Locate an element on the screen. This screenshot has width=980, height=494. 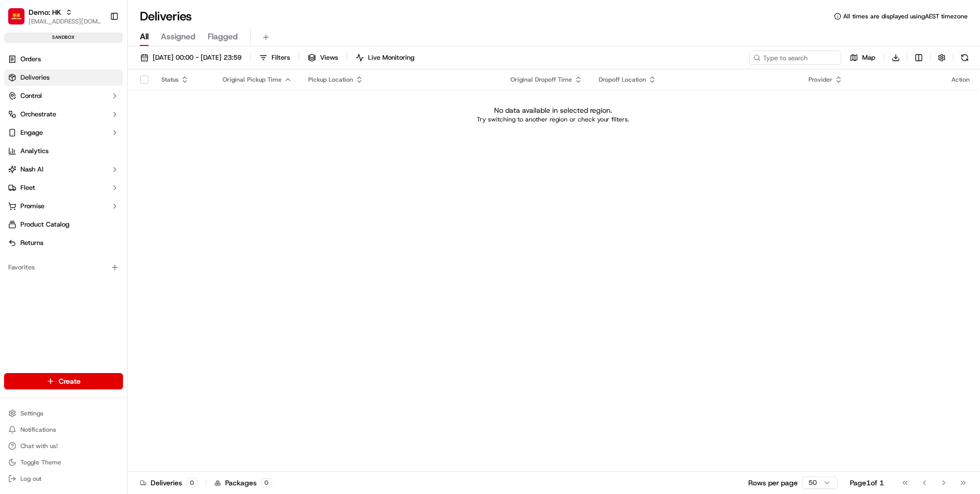
span: Provider is located at coordinates (820, 79).